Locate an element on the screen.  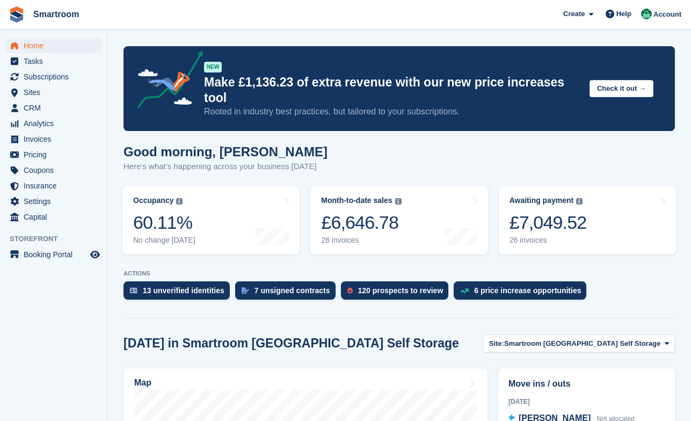
span: Tasks is located at coordinates (56, 61).